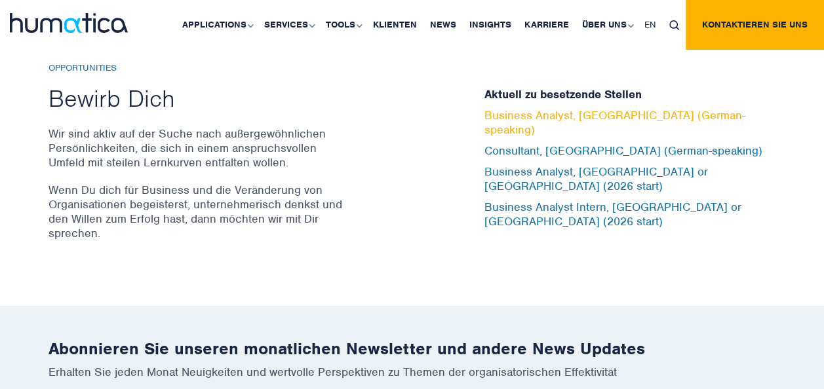  Describe the element at coordinates (630, 95) in the screenshot. I see `h5: Aktuell zu besetzende Stellen` at that location.